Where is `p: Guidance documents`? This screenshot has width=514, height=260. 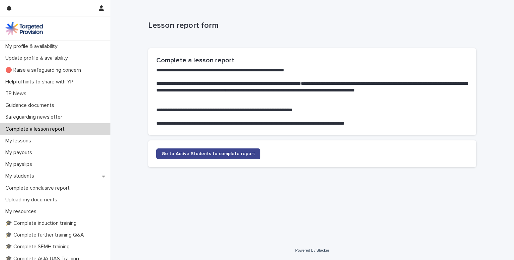
p: Guidance documents is located at coordinates (31, 105).